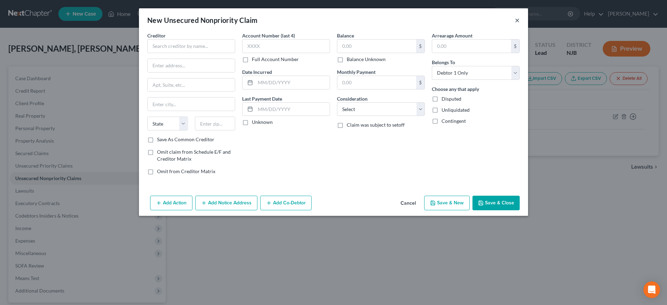  What do you see at coordinates (456, 89) in the screenshot?
I see `label: Choose any that apply` at bounding box center [456, 89].